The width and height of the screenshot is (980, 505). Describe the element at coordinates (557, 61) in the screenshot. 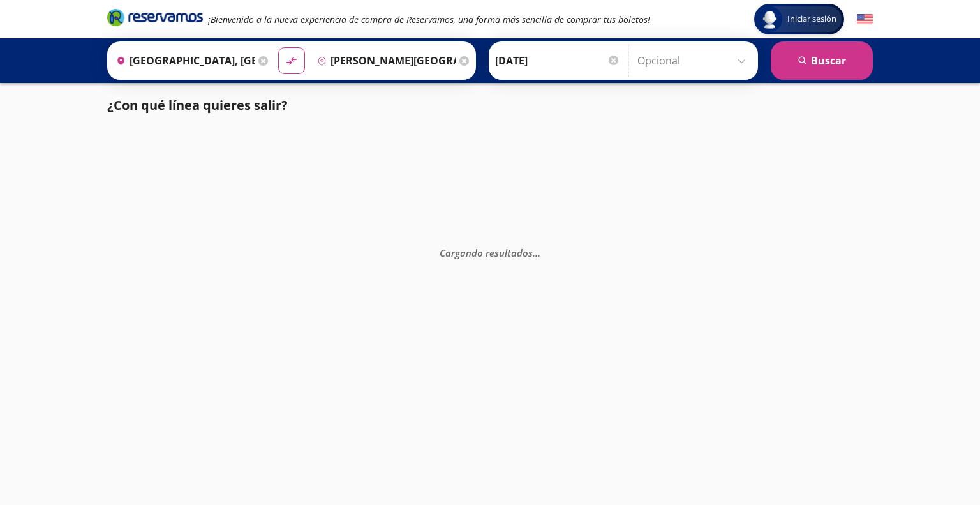

I see `input: Elegir Fecha` at that location.